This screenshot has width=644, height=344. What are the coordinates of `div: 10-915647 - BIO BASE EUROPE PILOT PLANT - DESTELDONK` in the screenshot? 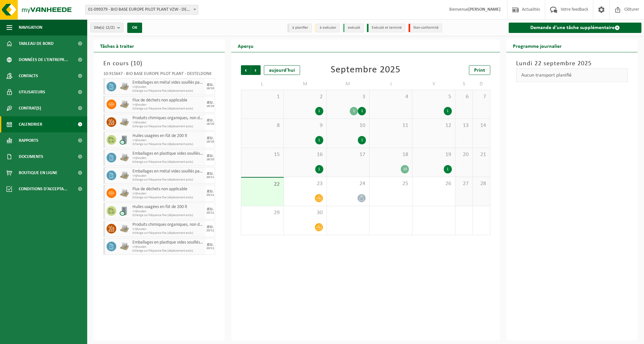 It's located at (159, 75).